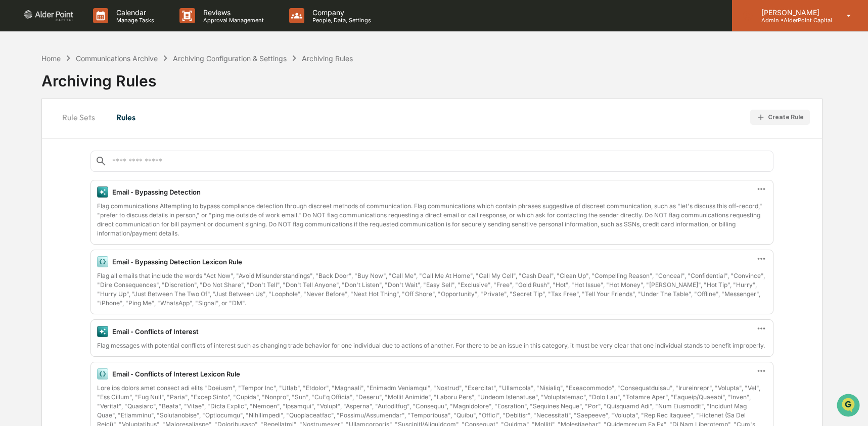 The width and height of the screenshot is (868, 426). What do you see at coordinates (340, 12) in the screenshot?
I see `p: Company` at bounding box center [340, 12].